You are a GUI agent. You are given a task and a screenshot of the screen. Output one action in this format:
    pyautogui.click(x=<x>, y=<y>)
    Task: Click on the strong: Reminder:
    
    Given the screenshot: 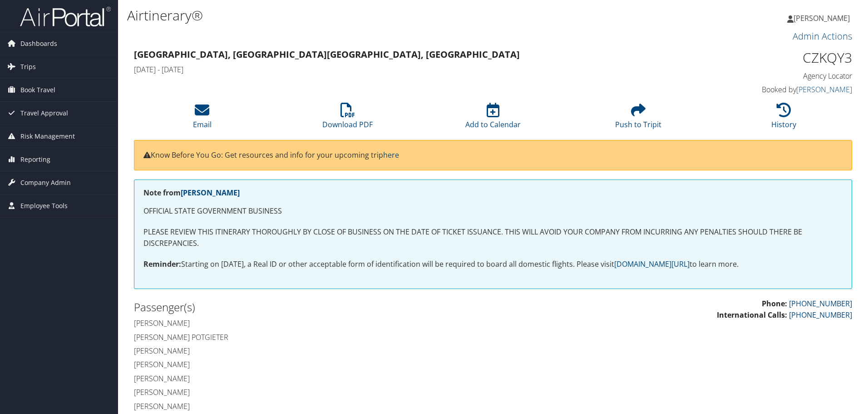 What is the action you would take?
    pyautogui.click(x=162, y=264)
    